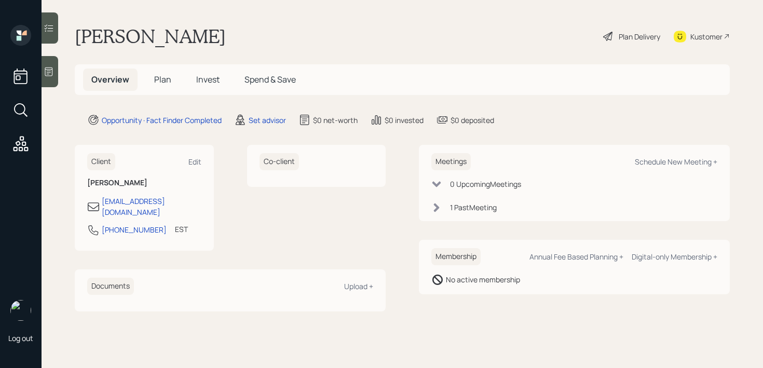 The height and width of the screenshot is (368, 763). Describe the element at coordinates (208, 79) in the screenshot. I see `span: Invest` at that location.